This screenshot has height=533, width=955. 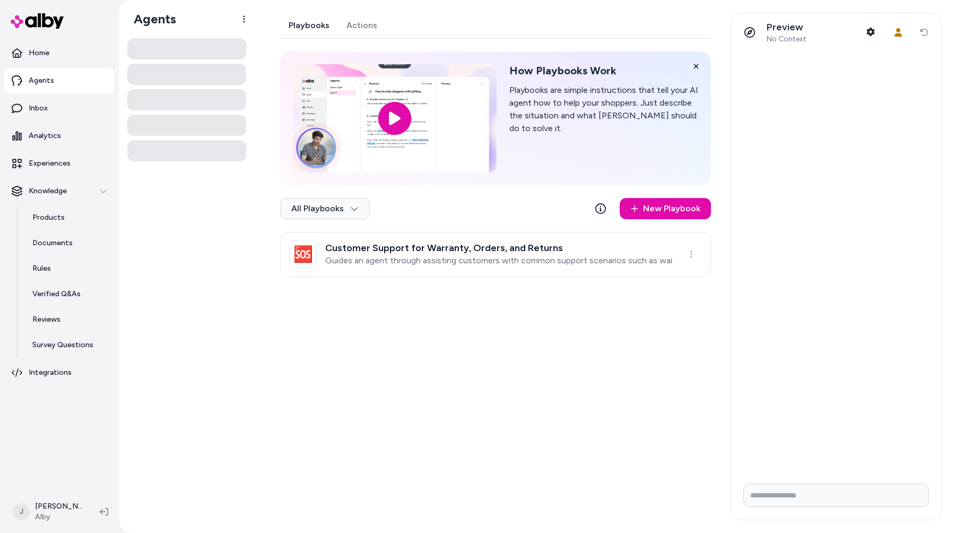 What do you see at coordinates (499, 261) in the screenshot?
I see `p: Guides an agent through assisting customers with common support scenarios such as warranty inquir...` at bounding box center [499, 261].